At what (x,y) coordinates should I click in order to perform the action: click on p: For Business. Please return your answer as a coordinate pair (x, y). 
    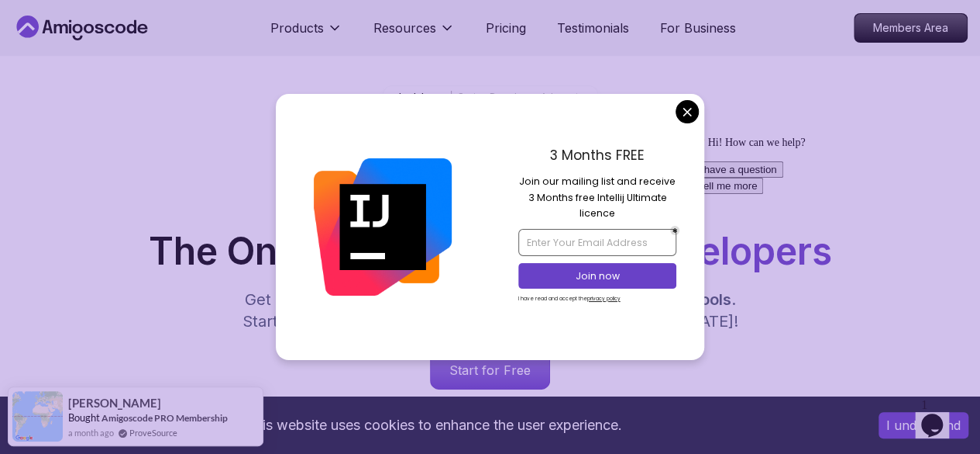
    Looking at the image, I should click on (698, 28).